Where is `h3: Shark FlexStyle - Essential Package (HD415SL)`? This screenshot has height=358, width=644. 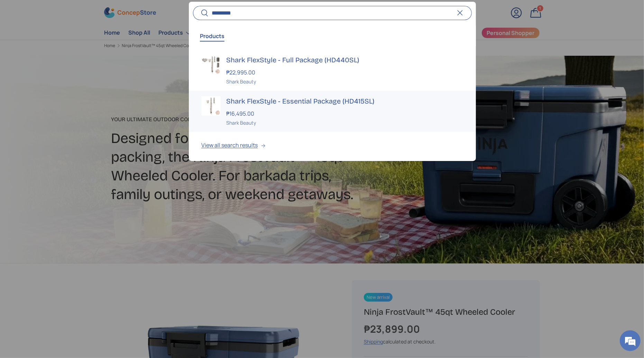 h3: Shark FlexStyle - Essential Package (HD415SL) is located at coordinates (345, 101).